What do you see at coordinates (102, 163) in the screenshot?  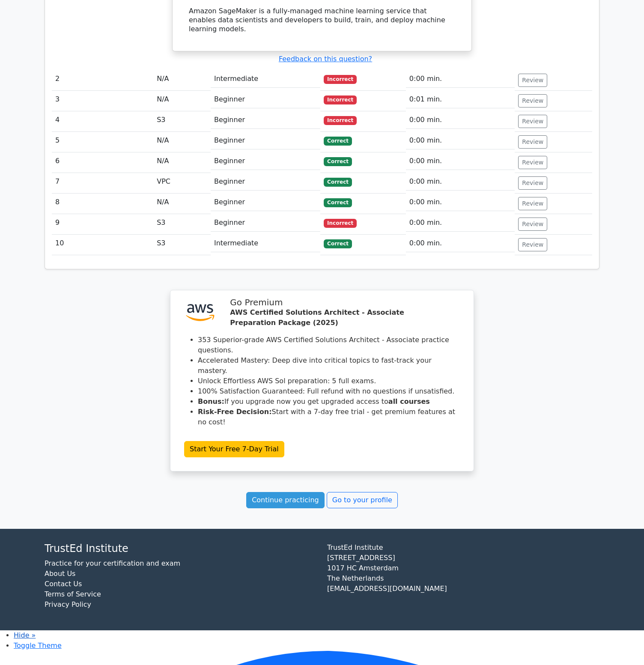 I see `td: 6` at bounding box center [102, 163].